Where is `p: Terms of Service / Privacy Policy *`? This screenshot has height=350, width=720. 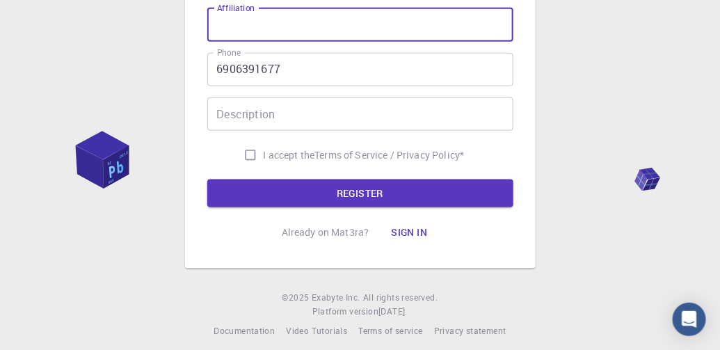 p: Terms of Service / Privacy Policy * is located at coordinates (389, 155).